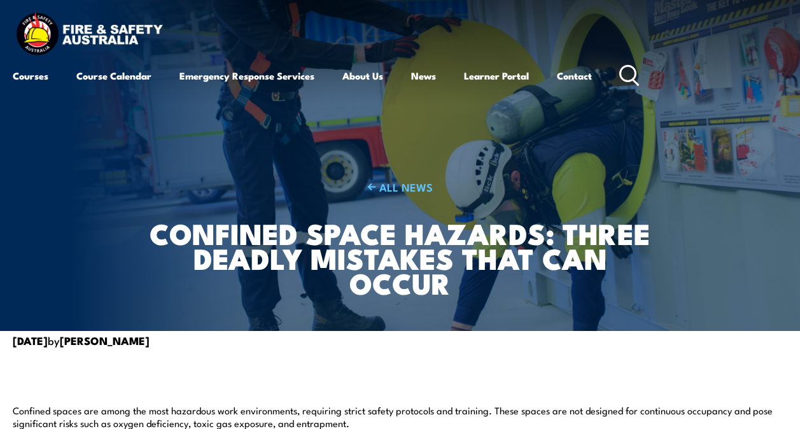 The width and height of the screenshot is (800, 429). What do you see at coordinates (247, 76) in the screenshot?
I see `a: Emergency Response Services` at bounding box center [247, 76].